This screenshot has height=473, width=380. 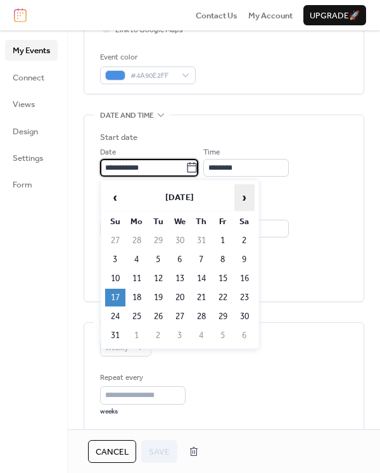 I want to click on td: 16, so click(x=244, y=278).